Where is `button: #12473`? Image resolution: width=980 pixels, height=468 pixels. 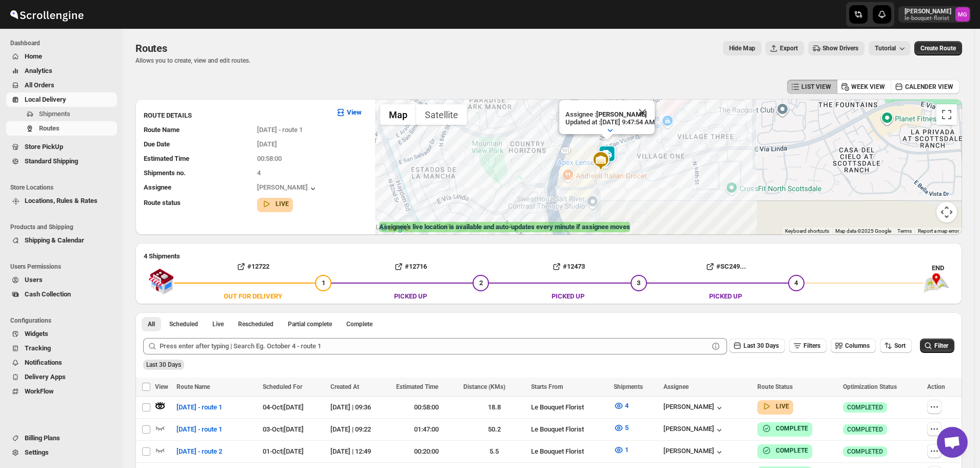
button: #12473 is located at coordinates (568, 267).